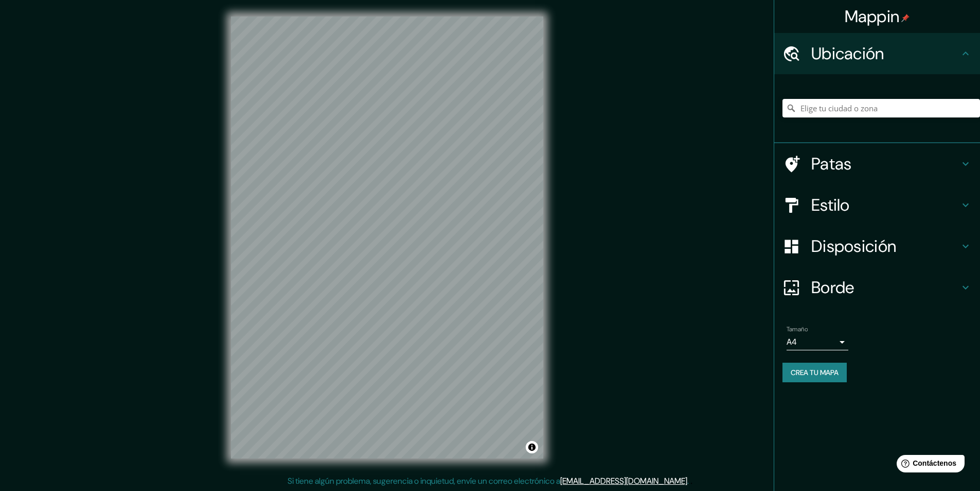 This screenshot has width=980, height=491. I want to click on font: Tamaño, so click(797, 329).